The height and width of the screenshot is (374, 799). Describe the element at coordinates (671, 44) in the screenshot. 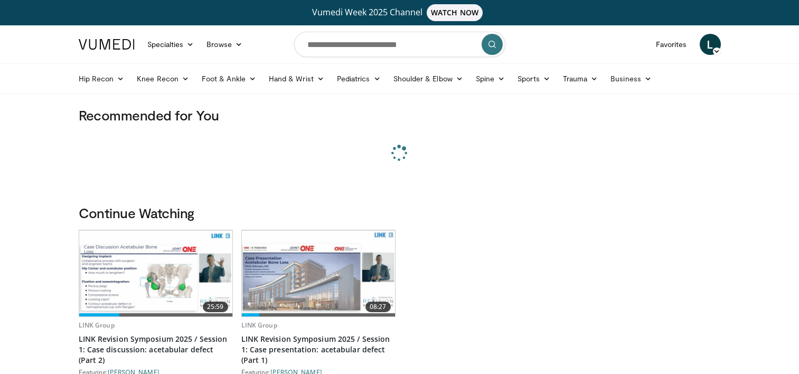

I see `a: Favorites` at that location.